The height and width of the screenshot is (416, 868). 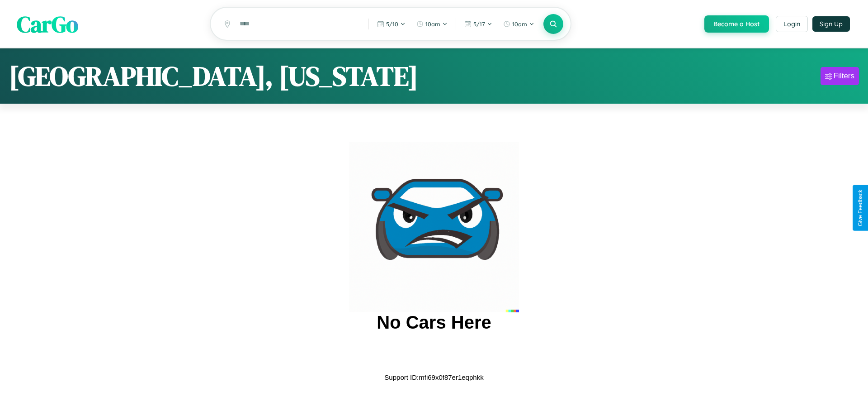 What do you see at coordinates (831, 24) in the screenshot?
I see `button: Sign Up` at bounding box center [831, 24].